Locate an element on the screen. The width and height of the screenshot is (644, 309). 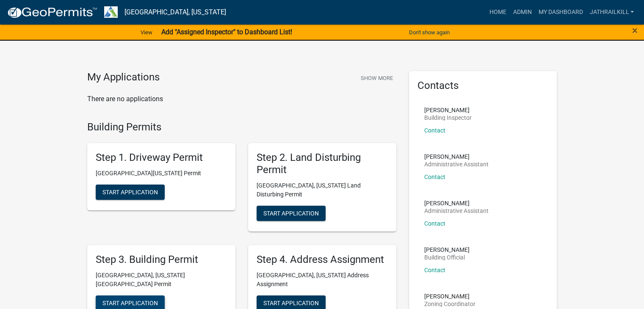
p: There are no applications is located at coordinates (242, 99).